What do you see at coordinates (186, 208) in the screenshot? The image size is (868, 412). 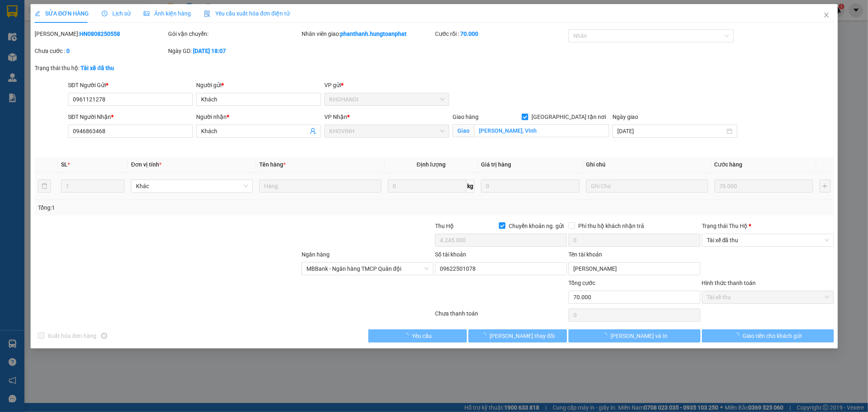 I see `div: Tổng: 1` at bounding box center [186, 208].